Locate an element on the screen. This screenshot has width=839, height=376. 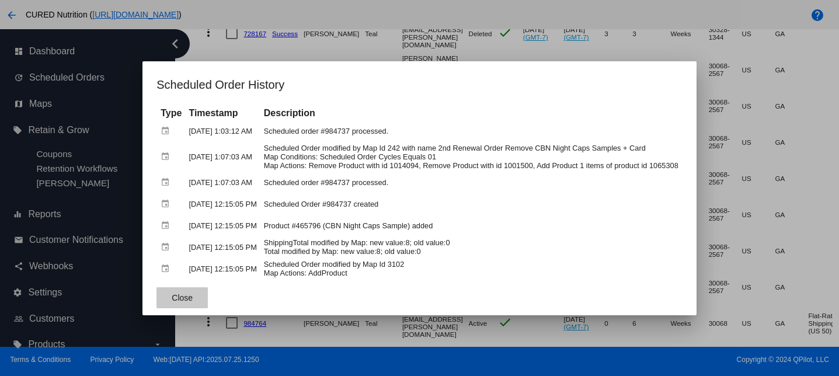
td: Scheduled Order modified by Map Id 242 with name 2nd Renewal Order Remove CBN Night Caps Samples ... is located at coordinates (471, 156).